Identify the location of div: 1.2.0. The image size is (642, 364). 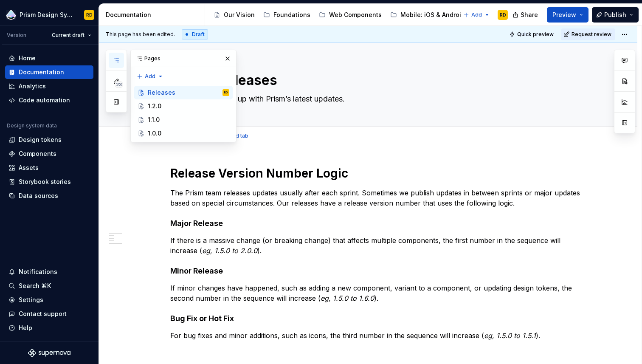
(155, 106).